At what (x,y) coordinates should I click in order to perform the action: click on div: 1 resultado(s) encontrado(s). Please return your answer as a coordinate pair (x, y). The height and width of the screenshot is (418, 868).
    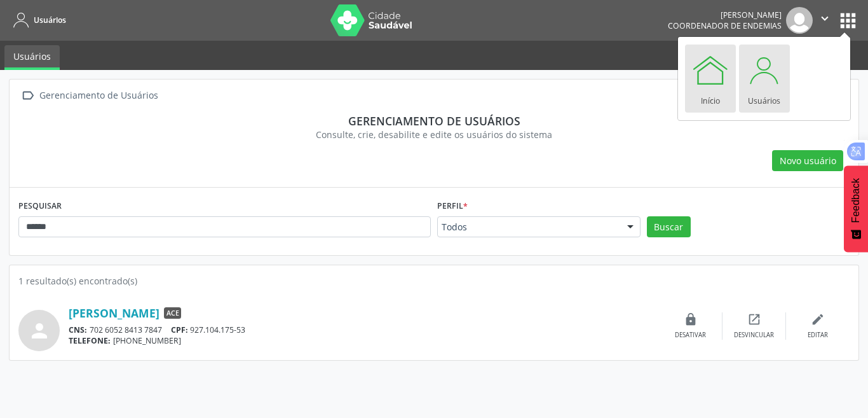
    Looking at the image, I should click on (434, 280).